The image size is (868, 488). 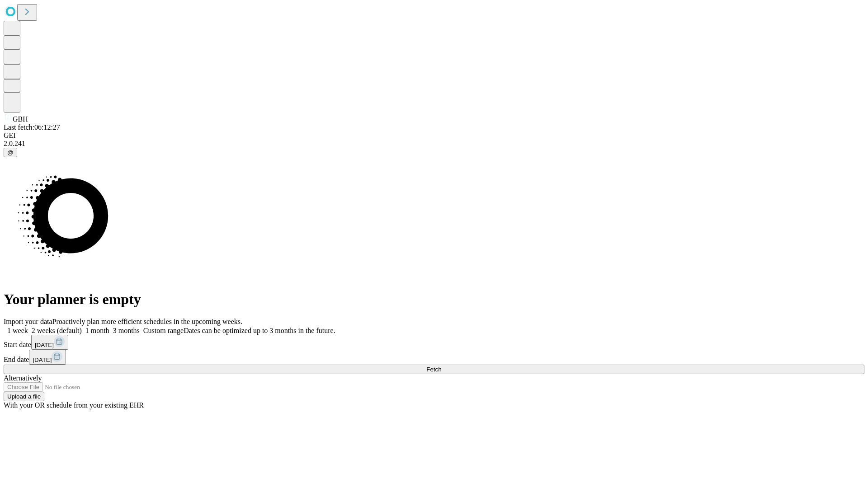 I want to click on span: 1 week, so click(x=18, y=331).